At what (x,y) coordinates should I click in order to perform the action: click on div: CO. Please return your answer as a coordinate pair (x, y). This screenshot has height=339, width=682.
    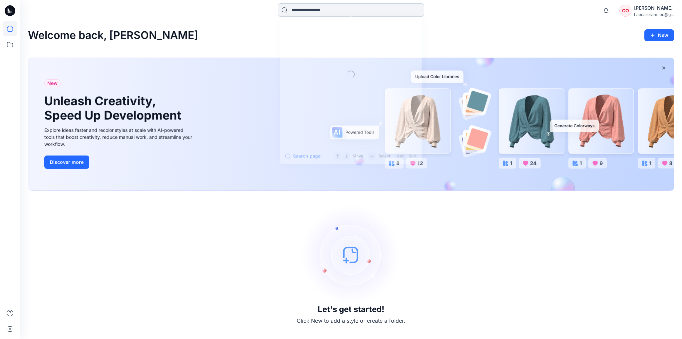
    Looking at the image, I should click on (625, 11).